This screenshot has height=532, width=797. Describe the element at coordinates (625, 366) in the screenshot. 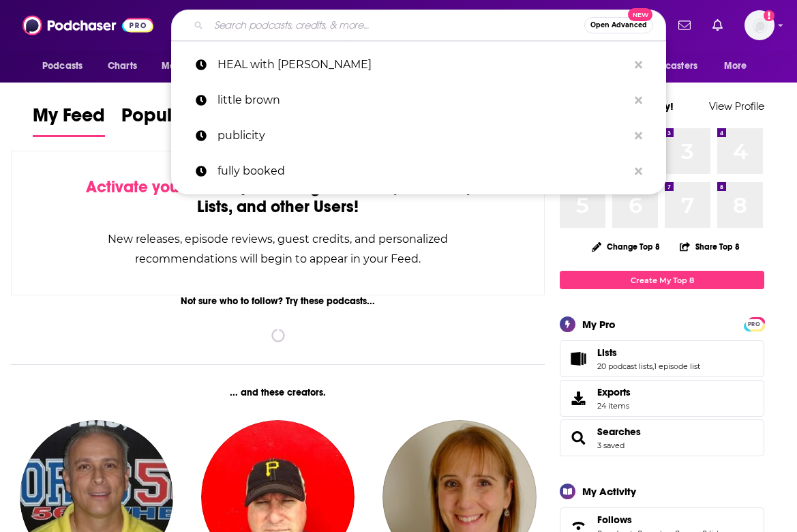

I see `a: 20 podcast lists` at that location.